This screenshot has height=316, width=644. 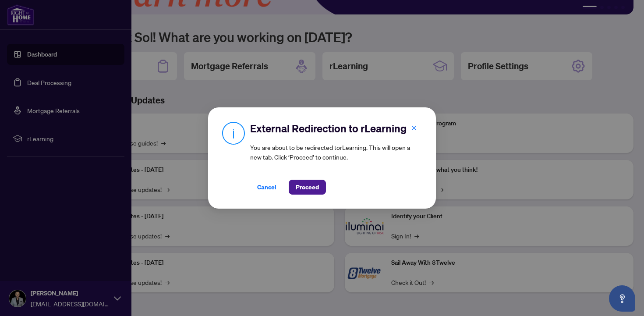 I want to click on div: You are about to be redirected to rLearning . This will open a new tab. Click ‘Proceed’ to continue., so click(x=336, y=158).